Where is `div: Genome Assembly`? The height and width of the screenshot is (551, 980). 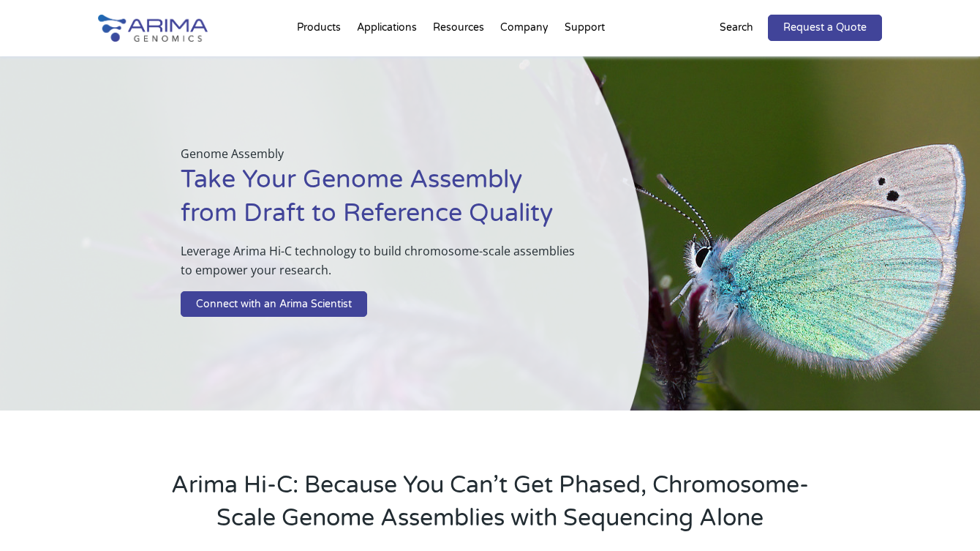
div: Genome Assembly is located at coordinates (378, 233).